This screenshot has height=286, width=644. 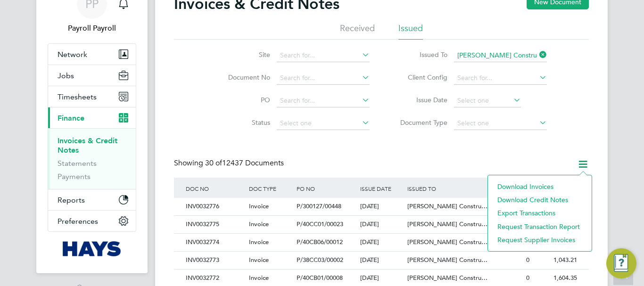 What do you see at coordinates (621, 263) in the screenshot?
I see `button: Engage Resource Center` at bounding box center [621, 263].